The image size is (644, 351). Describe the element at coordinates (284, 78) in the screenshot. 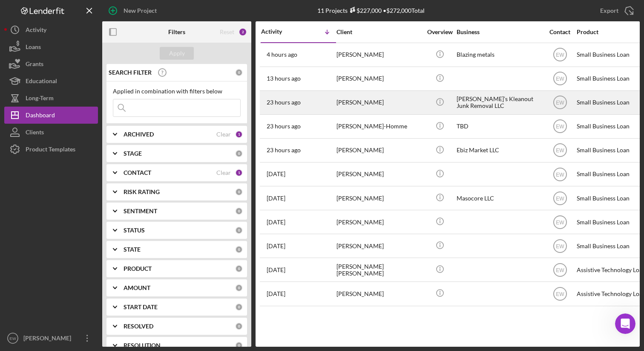

I see `time: 2025-09-30 10:02` at that location.